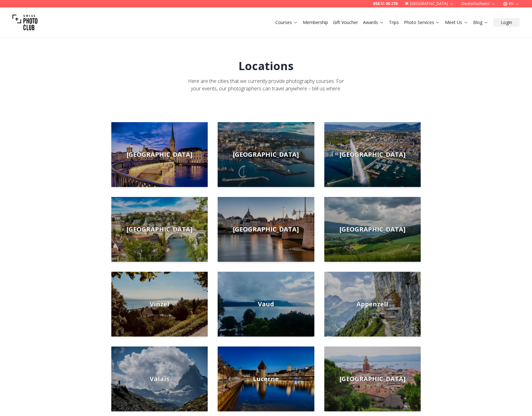 The image size is (532, 416). Describe the element at coordinates (287, 23) in the screenshot. I see `button: Courses` at that location.